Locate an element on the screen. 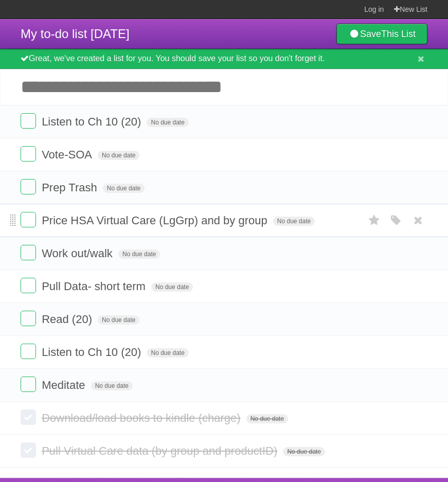 Image resolution: width=448 pixels, height=482 pixels. label: Star task is located at coordinates (374, 220).